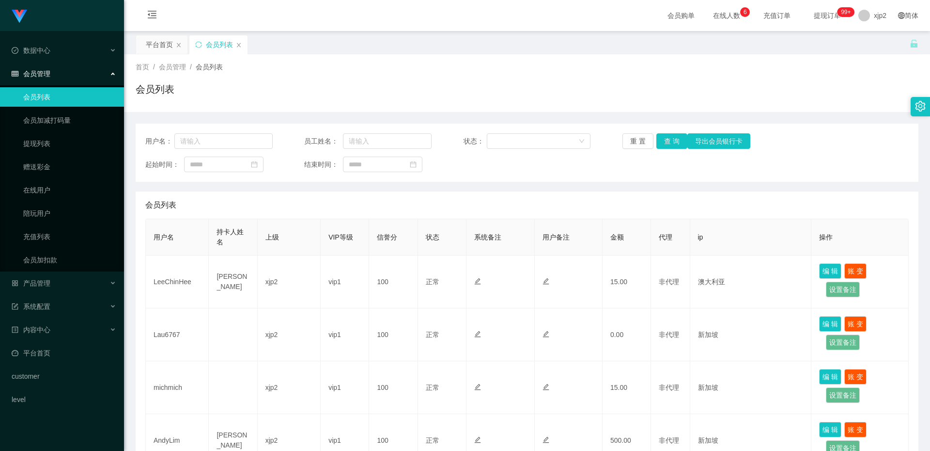 This screenshot has height=451, width=930. What do you see at coordinates (70, 260) in the screenshot?
I see `a: 会员加扣款` at bounding box center [70, 260].